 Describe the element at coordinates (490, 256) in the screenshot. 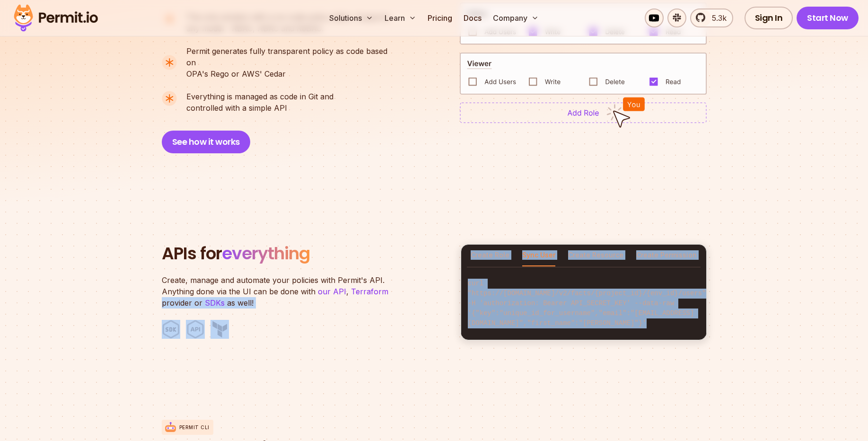

I see `button: Create Role` at that location.